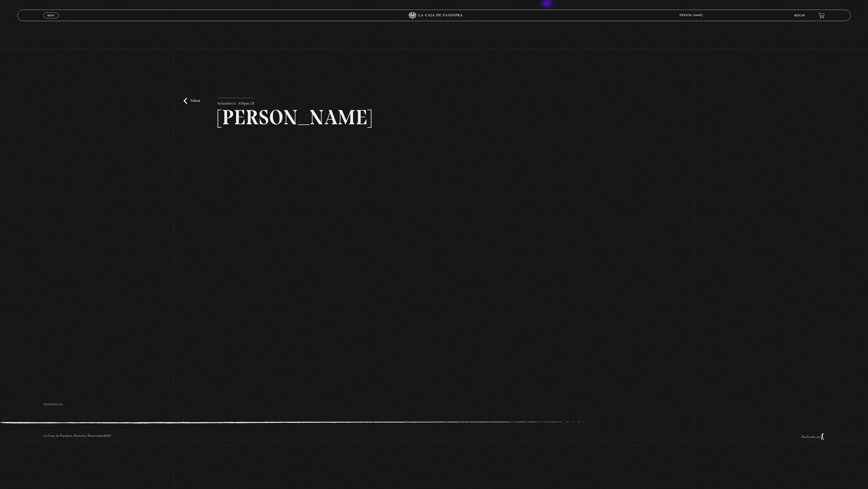 The width and height of the screenshot is (868, 489). Describe the element at coordinates (799, 15) in the screenshot. I see `a: Buscar` at that location.